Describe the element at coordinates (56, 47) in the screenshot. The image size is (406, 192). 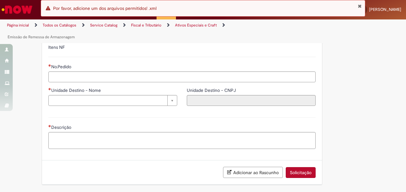
I see `label: Itens NF` at that location.